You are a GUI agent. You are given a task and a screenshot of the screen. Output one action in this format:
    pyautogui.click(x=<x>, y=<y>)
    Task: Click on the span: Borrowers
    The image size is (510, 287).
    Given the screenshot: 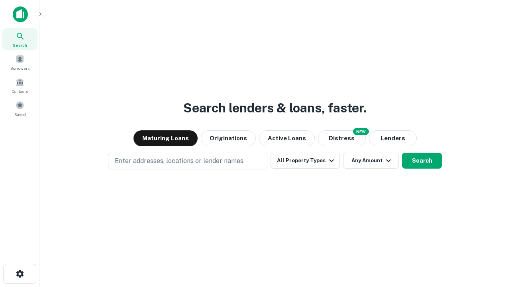 What is the action you would take?
    pyautogui.click(x=20, y=68)
    